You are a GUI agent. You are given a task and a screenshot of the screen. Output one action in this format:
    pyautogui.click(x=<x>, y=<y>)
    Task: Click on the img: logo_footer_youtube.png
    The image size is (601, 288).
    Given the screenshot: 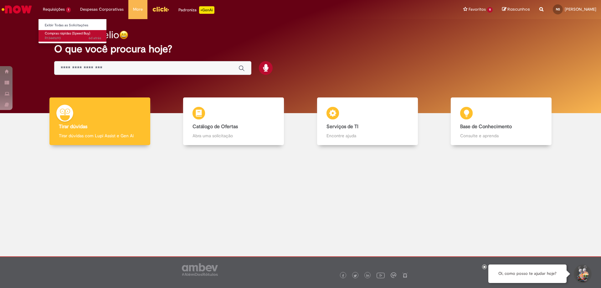 What is the action you would take?
    pyautogui.click(x=380, y=275)
    